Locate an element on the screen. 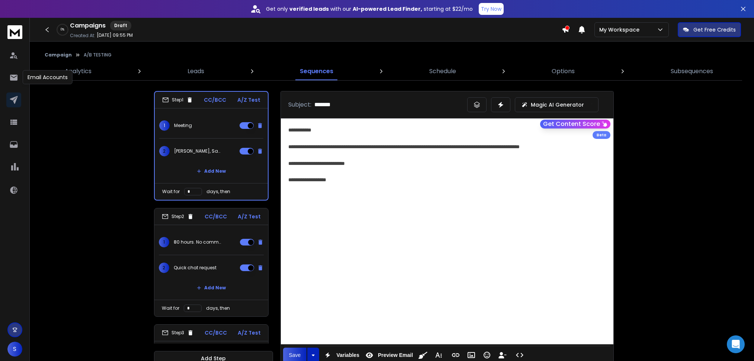  strong: AI-powered Lead Finder, is located at coordinates (387, 9).